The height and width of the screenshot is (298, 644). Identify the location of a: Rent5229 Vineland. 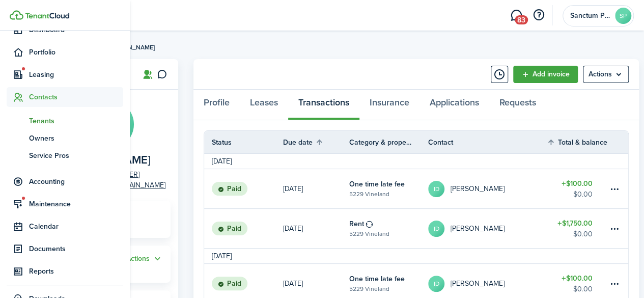
(388, 228).